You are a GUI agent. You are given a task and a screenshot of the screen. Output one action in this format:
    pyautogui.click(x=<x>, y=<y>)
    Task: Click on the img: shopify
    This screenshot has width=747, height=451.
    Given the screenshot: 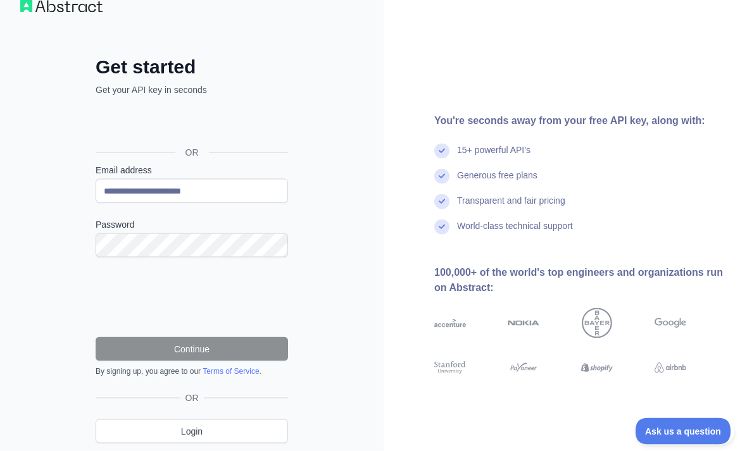 What is the action you would take?
    pyautogui.click(x=597, y=368)
    